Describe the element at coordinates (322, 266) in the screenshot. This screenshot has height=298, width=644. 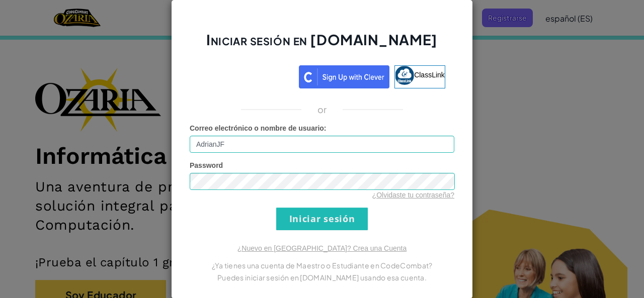
I see `p: ¿Ya tienes una cuenta de Maestro o Estudiante en CodeCombat?` at that location.